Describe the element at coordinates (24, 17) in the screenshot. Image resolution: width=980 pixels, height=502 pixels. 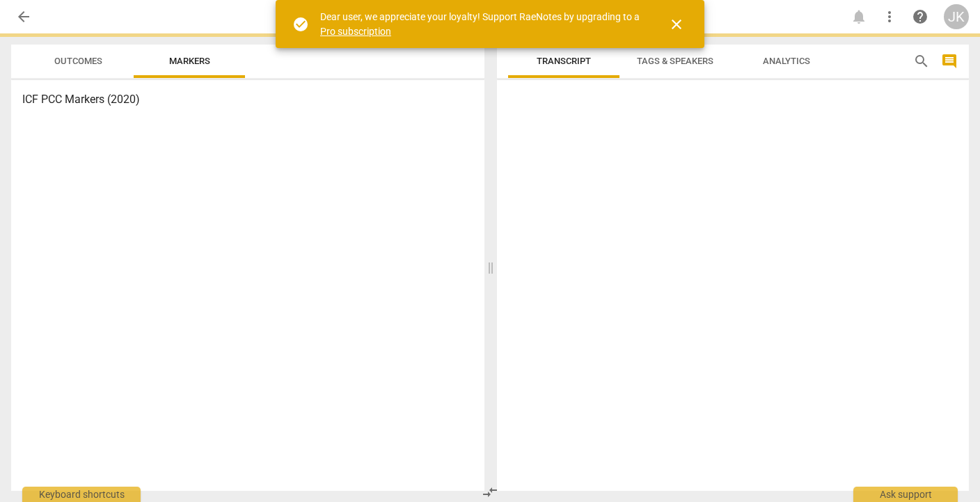
I see `span: arrow_back` at that location.